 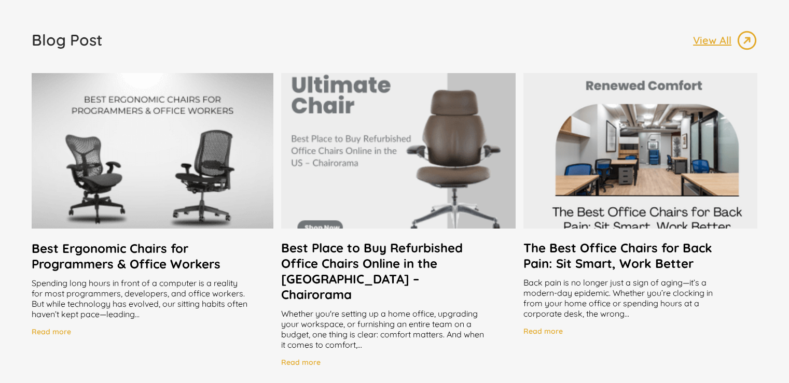 What do you see at coordinates (153, 299) in the screenshot?
I see `div: Spending long hours in front of a computer is a reality for most programmers, developers, and off...` at bounding box center [153, 299].